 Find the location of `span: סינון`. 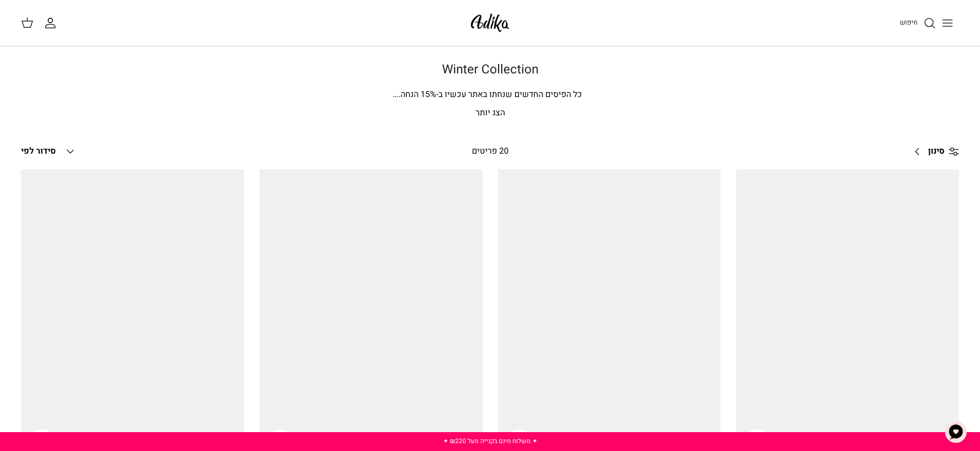

span: סינון is located at coordinates (936, 152).